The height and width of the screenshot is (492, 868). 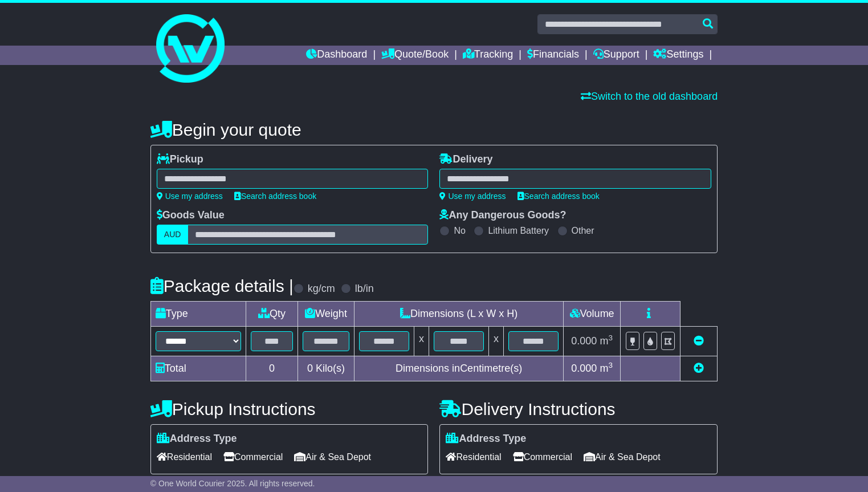 I want to click on h4: Pickup Instructions, so click(x=289, y=409).